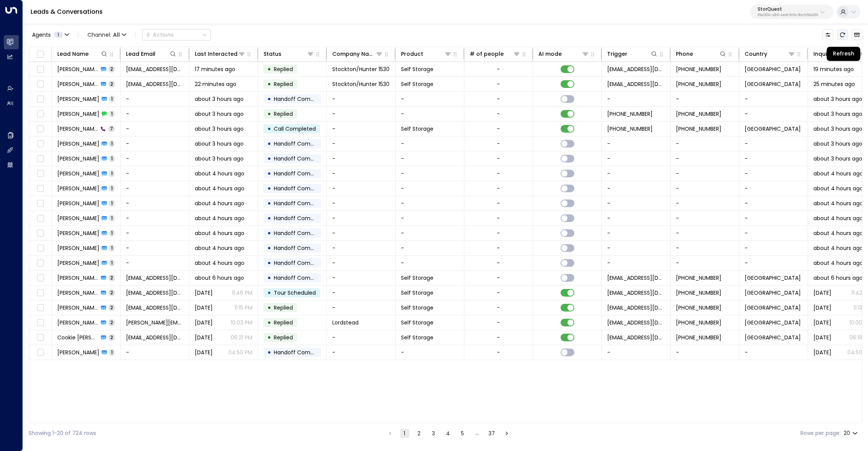 The height and width of the screenshot is (451, 868). I want to click on span: +12094518794, so click(699, 84).